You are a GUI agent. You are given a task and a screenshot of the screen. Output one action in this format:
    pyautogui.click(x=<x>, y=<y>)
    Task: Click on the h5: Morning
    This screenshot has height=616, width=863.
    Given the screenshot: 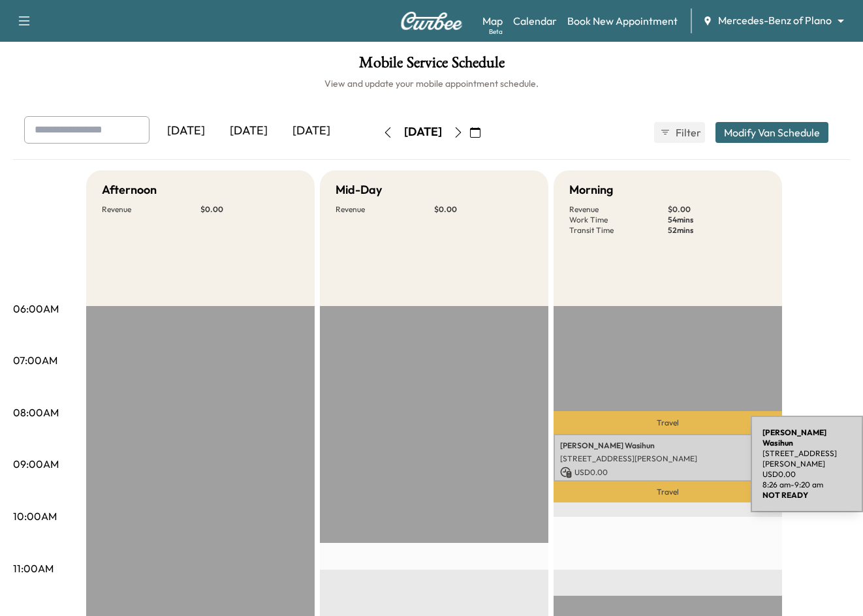 What is the action you would take?
    pyautogui.click(x=591, y=190)
    